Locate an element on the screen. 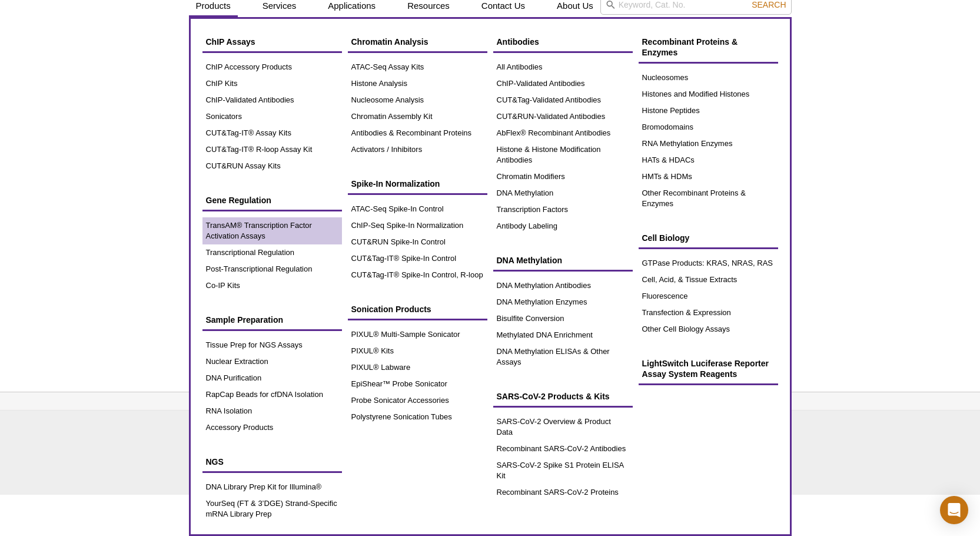 The width and height of the screenshot is (980, 536). a: CUT&RUN Assay Kits is located at coordinates (272, 166).